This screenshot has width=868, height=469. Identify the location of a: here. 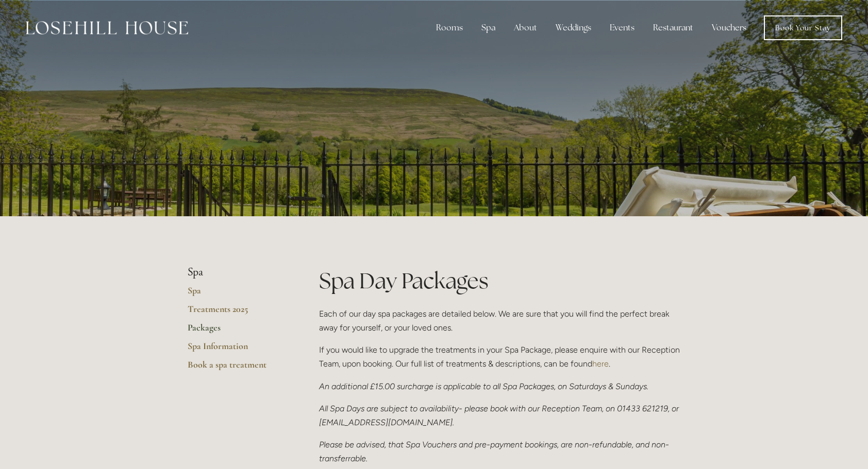
(600, 364).